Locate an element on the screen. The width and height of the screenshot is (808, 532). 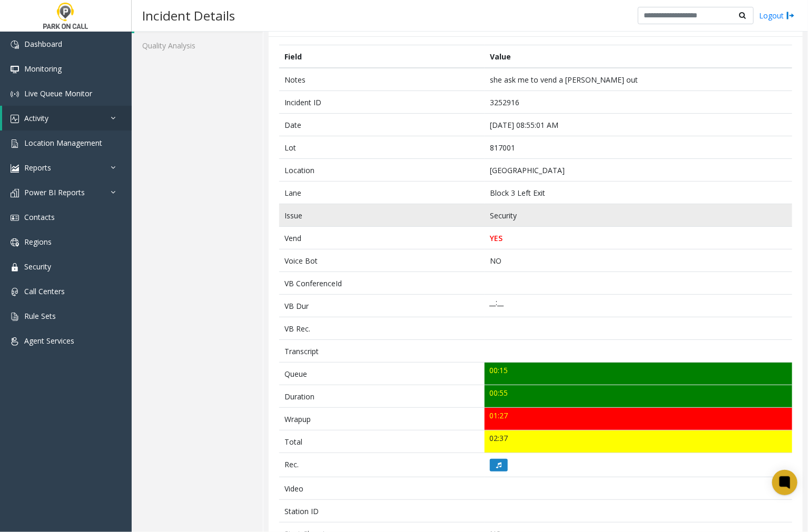
td: VB Rec. is located at coordinates (382, 328).